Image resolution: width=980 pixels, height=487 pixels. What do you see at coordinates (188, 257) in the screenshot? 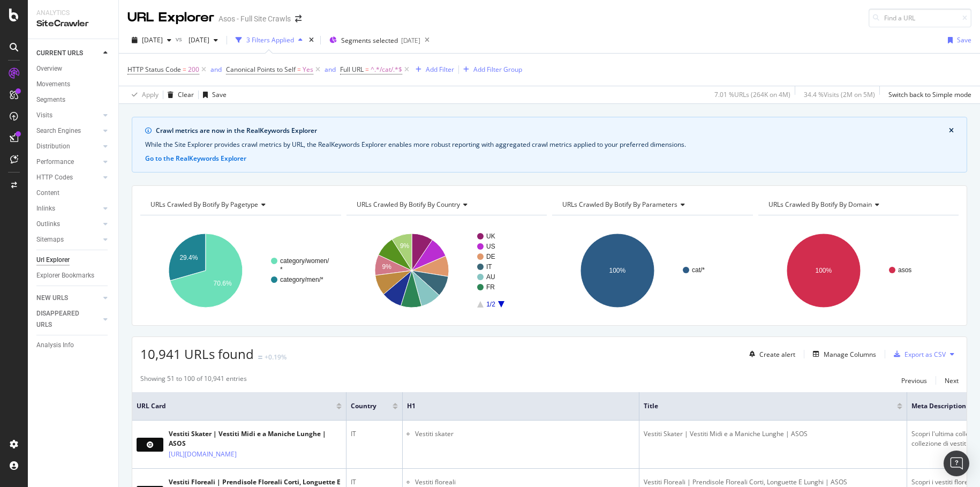
I see `text: 29.4%` at bounding box center [188, 257].